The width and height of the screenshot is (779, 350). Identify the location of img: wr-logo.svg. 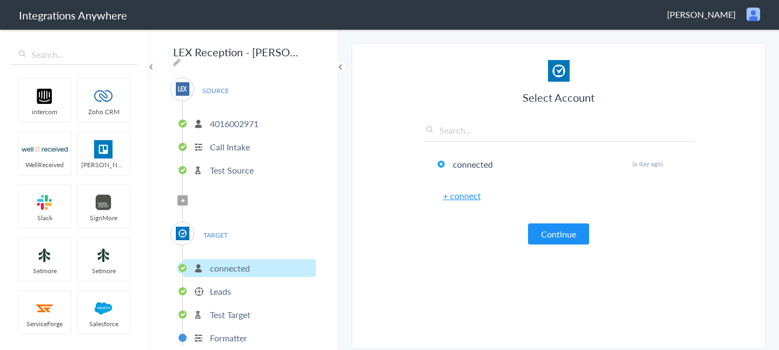
(44, 149).